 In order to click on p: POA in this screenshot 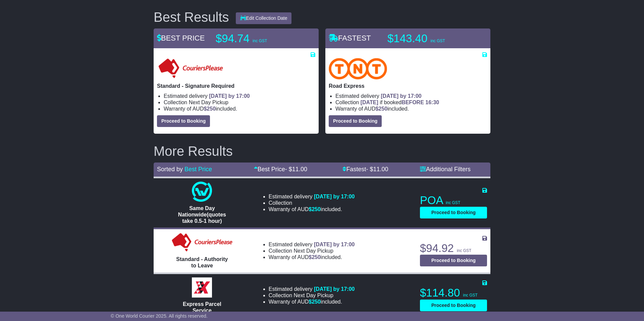, I will do `click(453, 201)`.